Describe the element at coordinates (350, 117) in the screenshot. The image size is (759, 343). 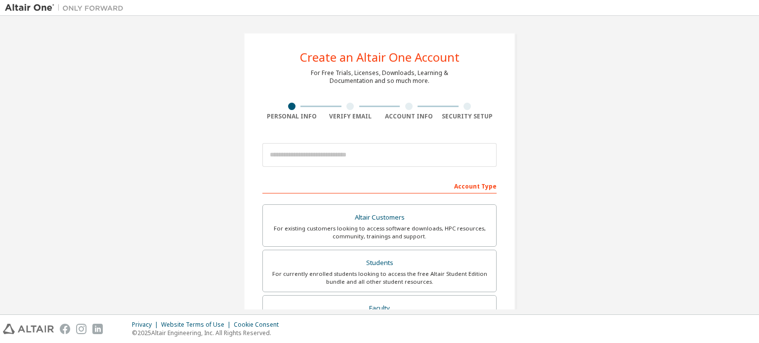
I see `div: Verify Email` at that location.